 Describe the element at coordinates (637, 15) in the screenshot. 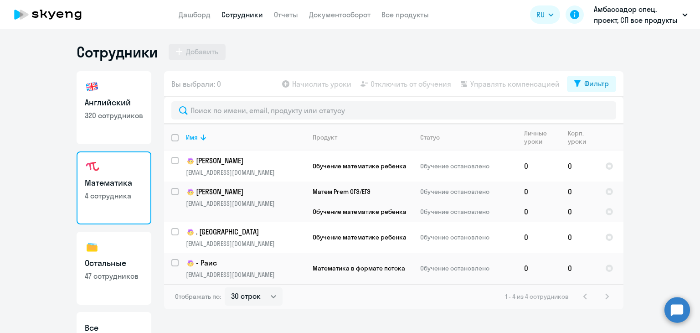

I see `p: Амбассадор спец. проект, СП все продукты` at that location.